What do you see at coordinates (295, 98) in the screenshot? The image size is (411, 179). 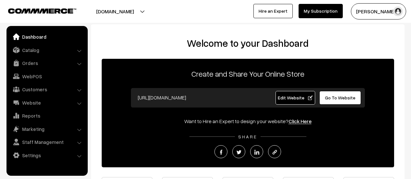 I see `a: Edit Website` at bounding box center [295, 98].